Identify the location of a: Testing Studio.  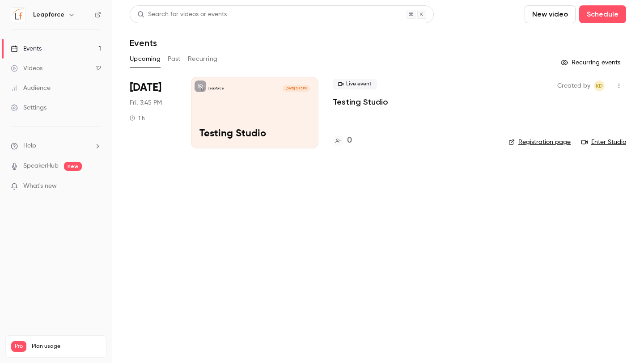
(361, 102).